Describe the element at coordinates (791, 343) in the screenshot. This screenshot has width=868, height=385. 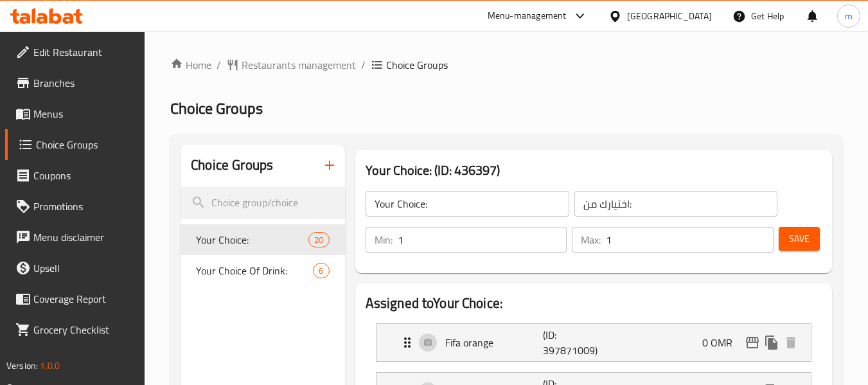
I see `button: delete` at that location.